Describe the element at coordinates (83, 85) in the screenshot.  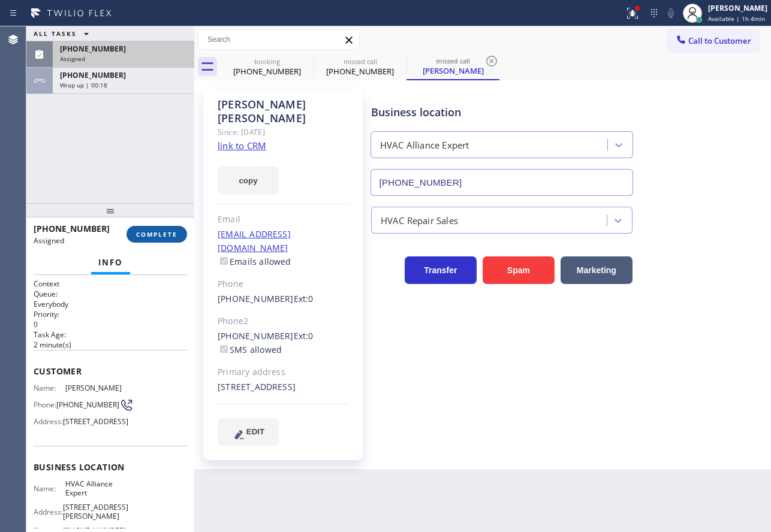
I see `span: Wrap up | 00:18` at that location.